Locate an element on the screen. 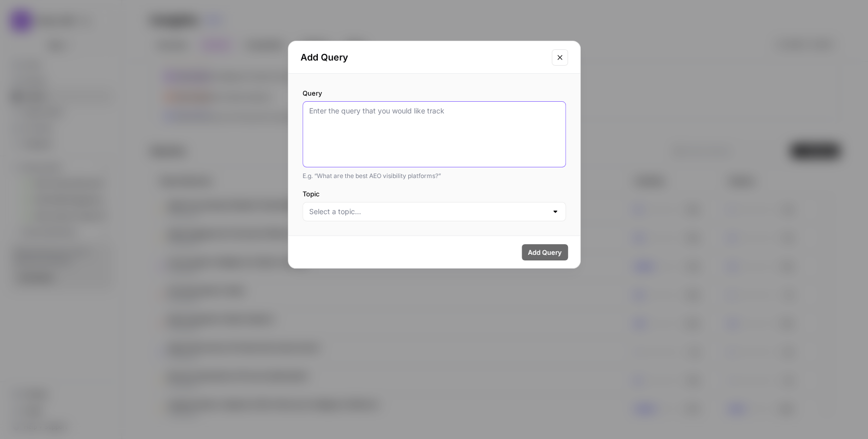 This screenshot has width=868, height=439. h2: Add Query is located at coordinates (423, 57).